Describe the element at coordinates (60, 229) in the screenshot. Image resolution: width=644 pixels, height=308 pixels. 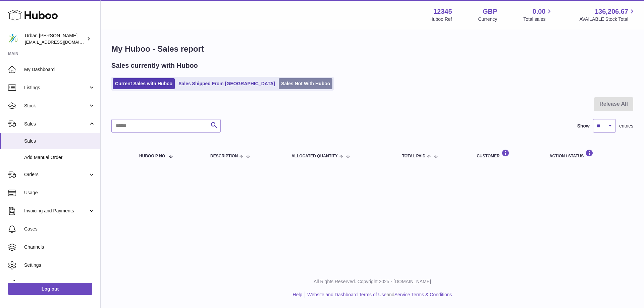
I see `span: Cases` at that location.